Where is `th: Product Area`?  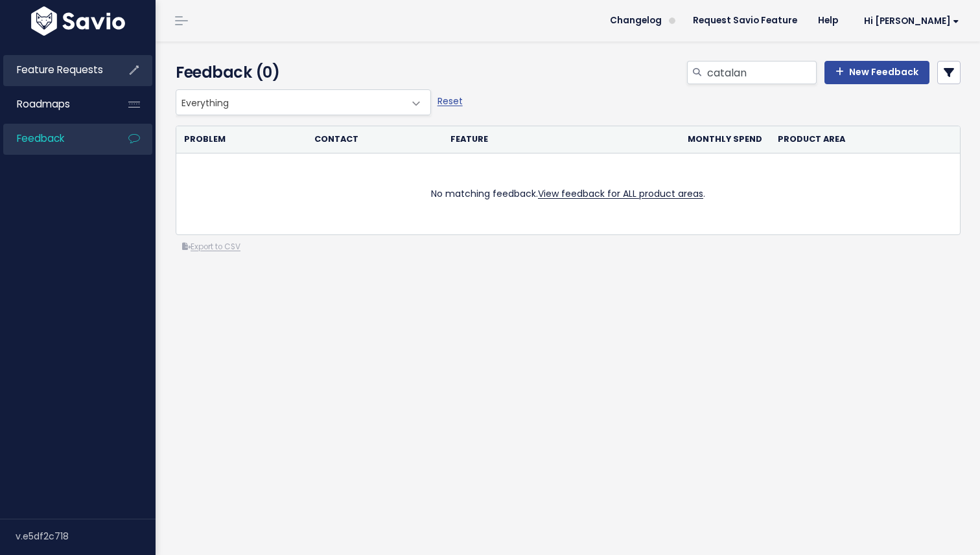 th: Product Area is located at coordinates (864, 140).